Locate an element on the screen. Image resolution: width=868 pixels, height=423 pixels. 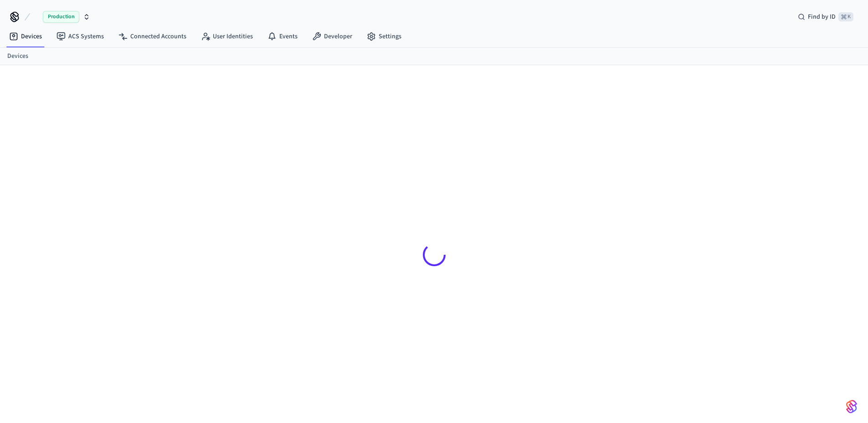
a: User Identities is located at coordinates (227, 36).